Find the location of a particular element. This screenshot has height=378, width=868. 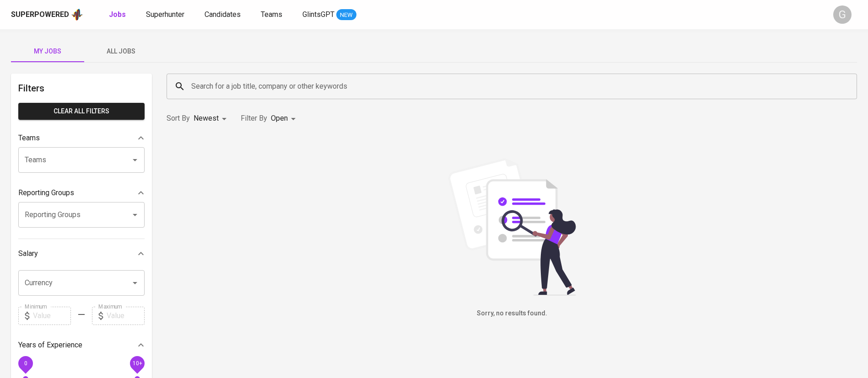

b: Jobs is located at coordinates (117, 14).